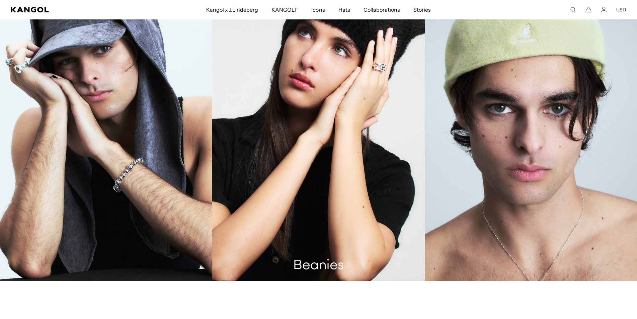 The image size is (637, 319). I want to click on a: Kangol, so click(74, 10).